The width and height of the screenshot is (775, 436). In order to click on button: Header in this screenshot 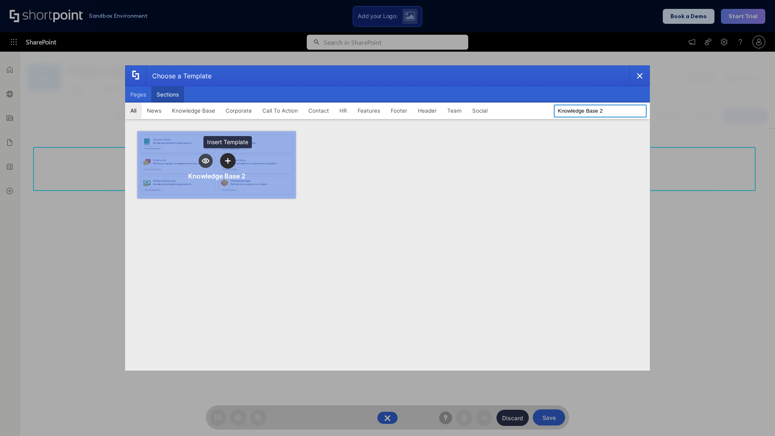, I will do `click(427, 111)`.